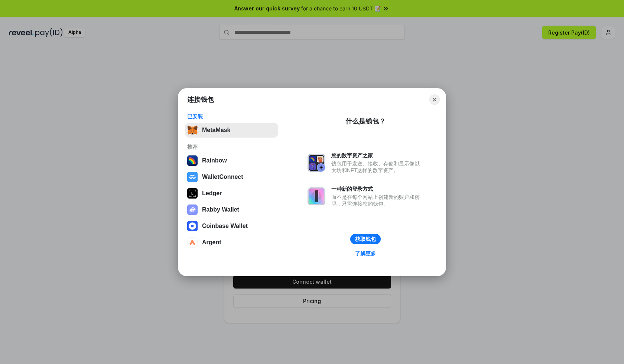 The height and width of the screenshot is (364, 624). Describe the element at coordinates (225, 226) in the screenshot. I see `div: Coinbase Wallet` at that location.